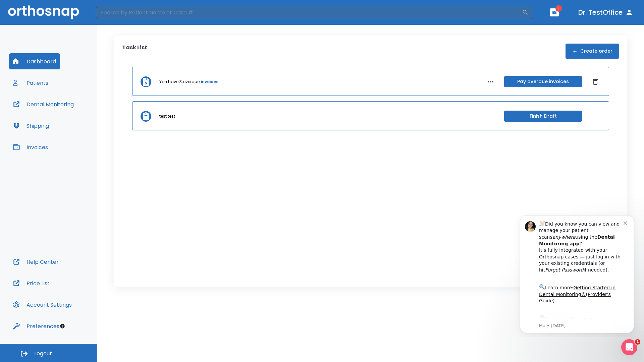  What do you see at coordinates (30, 147) in the screenshot?
I see `button: Invoices` at bounding box center [30, 147].